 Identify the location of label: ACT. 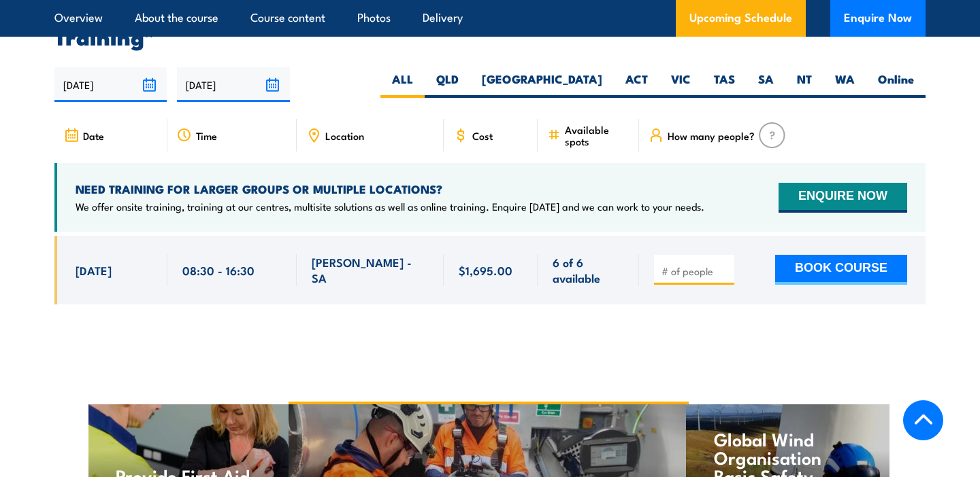
(636, 84).